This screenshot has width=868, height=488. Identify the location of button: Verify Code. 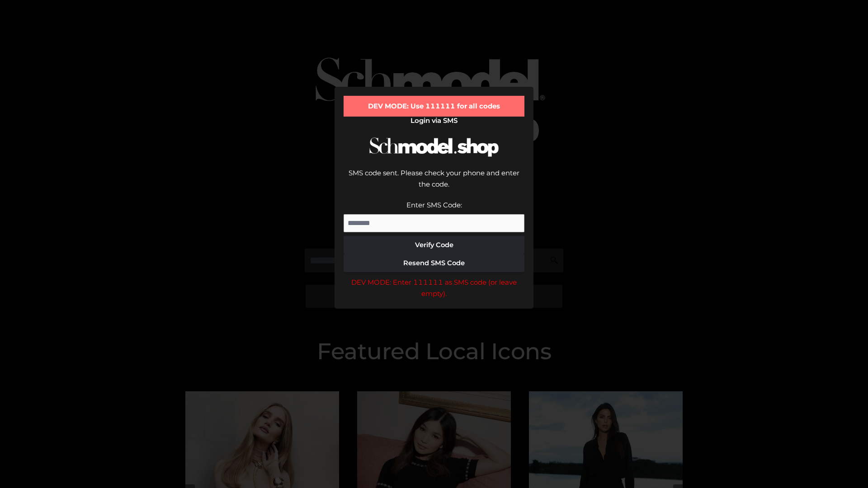
(434, 245).